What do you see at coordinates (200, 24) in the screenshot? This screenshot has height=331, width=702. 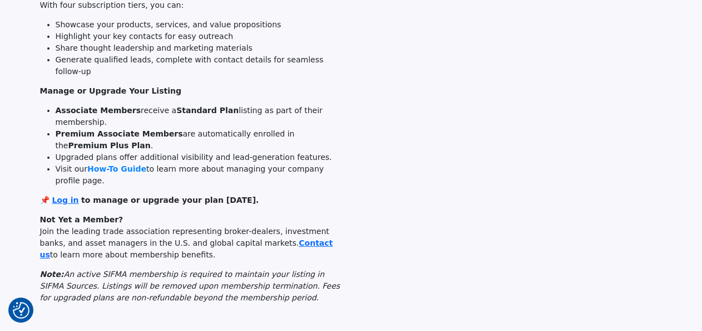 I see `li: Showcase your products, services, and value propositions` at bounding box center [200, 24].